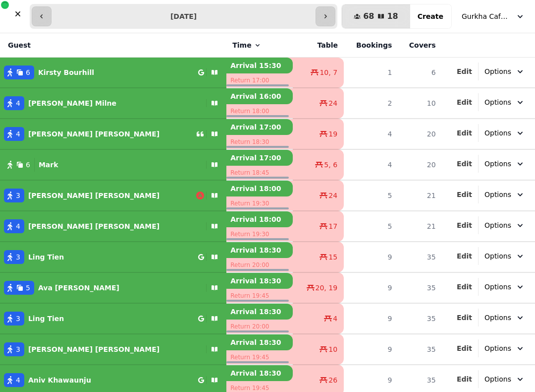  I want to click on span: 5, so click(28, 288).